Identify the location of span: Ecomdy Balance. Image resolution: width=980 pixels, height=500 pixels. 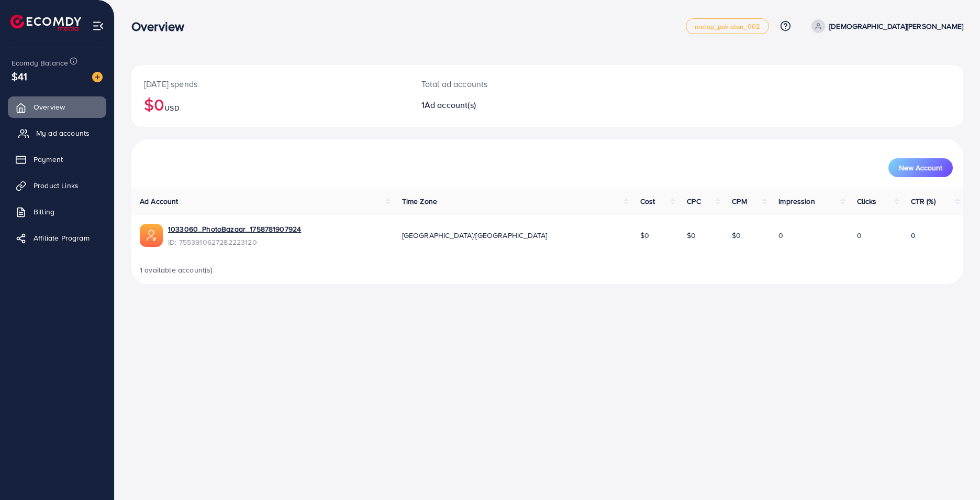
(39, 63).